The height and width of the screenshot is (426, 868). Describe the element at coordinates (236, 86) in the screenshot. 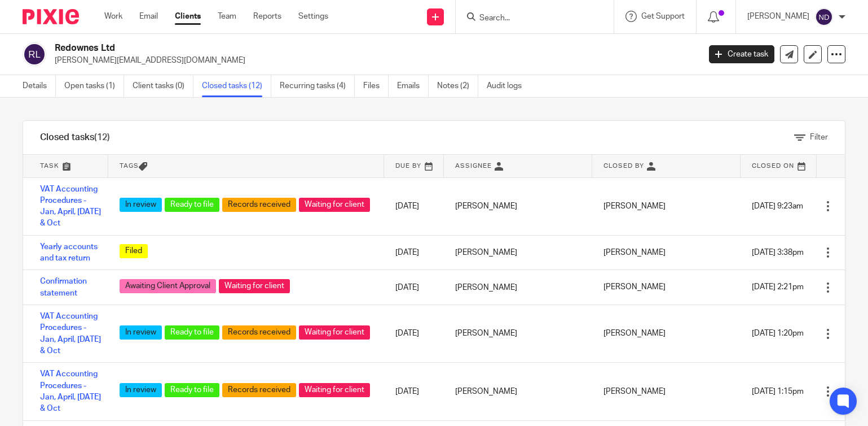

I see `a: Closed tasks (12)` at that location.